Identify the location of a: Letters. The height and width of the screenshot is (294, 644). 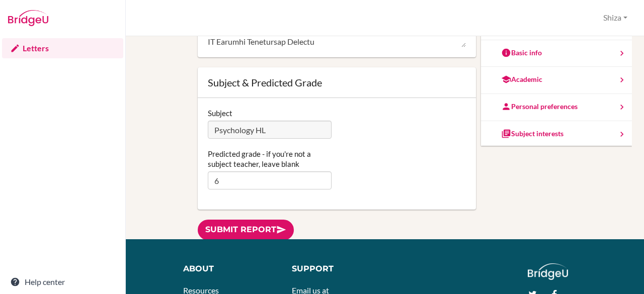
(62, 49).